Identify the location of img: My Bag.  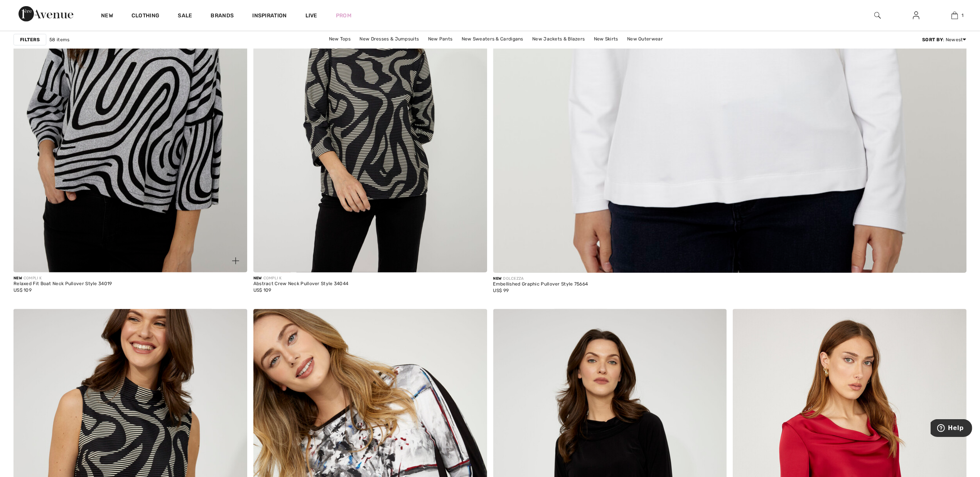
(955, 16).